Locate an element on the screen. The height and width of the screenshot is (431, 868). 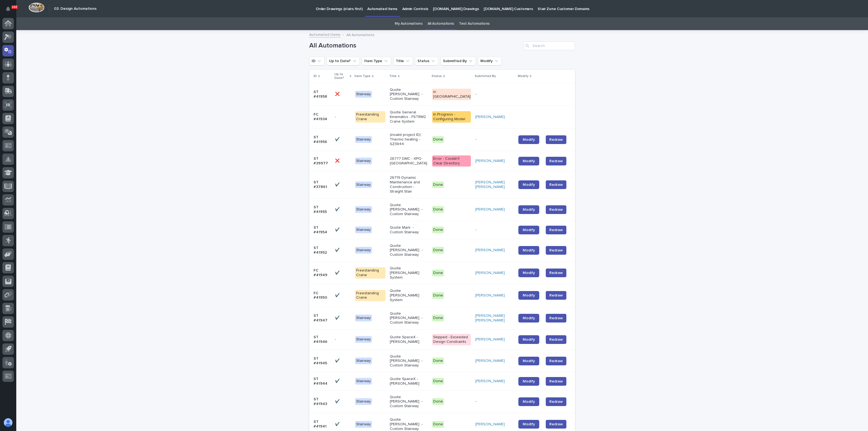
button: Up to Date? is located at coordinates (343, 61).